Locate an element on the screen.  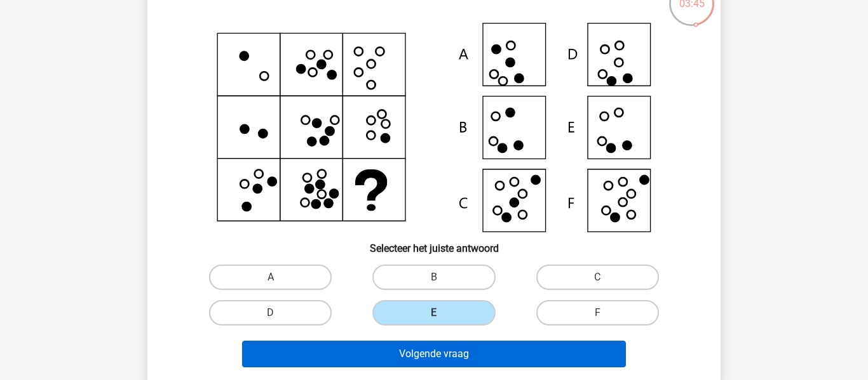
label: B is located at coordinates (434, 278).